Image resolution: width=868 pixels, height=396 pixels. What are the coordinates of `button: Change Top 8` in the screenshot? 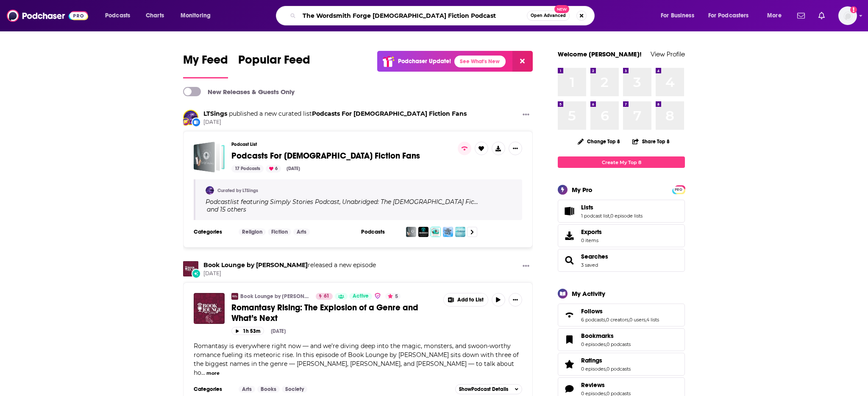 It's located at (599, 141).